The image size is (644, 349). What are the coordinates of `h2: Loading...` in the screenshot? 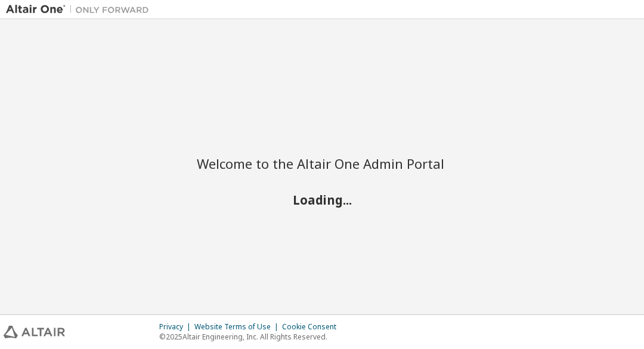 It's located at (322, 199).